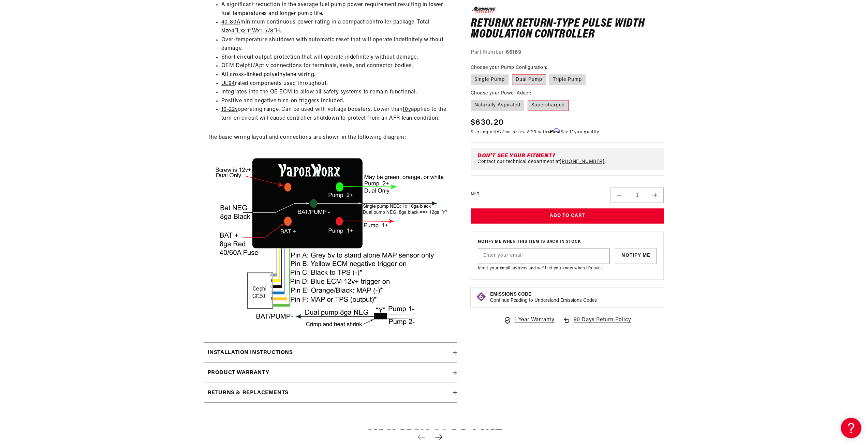 This screenshot has width=868, height=445. Describe the element at coordinates (434, 436) in the screenshot. I see `h2: You may also like` at that location.